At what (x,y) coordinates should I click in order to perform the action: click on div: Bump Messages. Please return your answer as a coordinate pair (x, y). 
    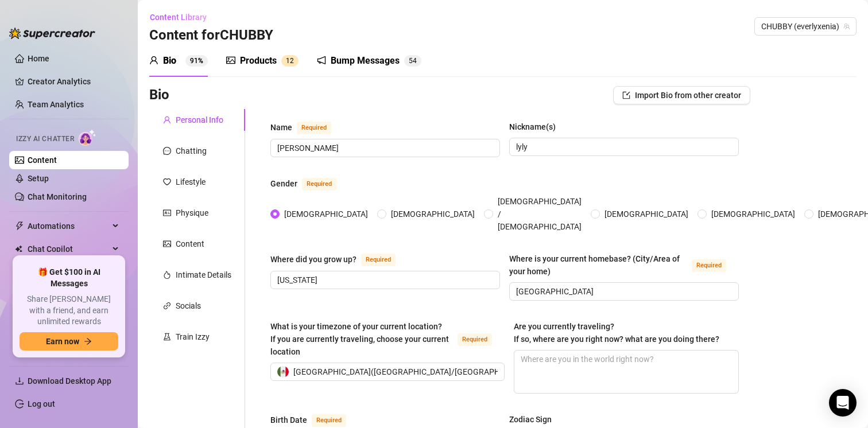
    Looking at the image, I should click on (365, 61).